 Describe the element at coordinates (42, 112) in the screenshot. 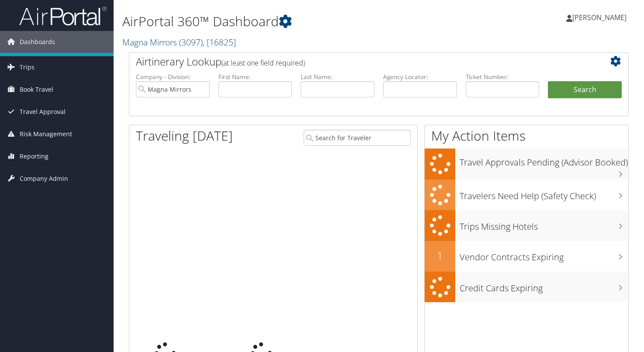

I see `span: Travel Approval` at that location.